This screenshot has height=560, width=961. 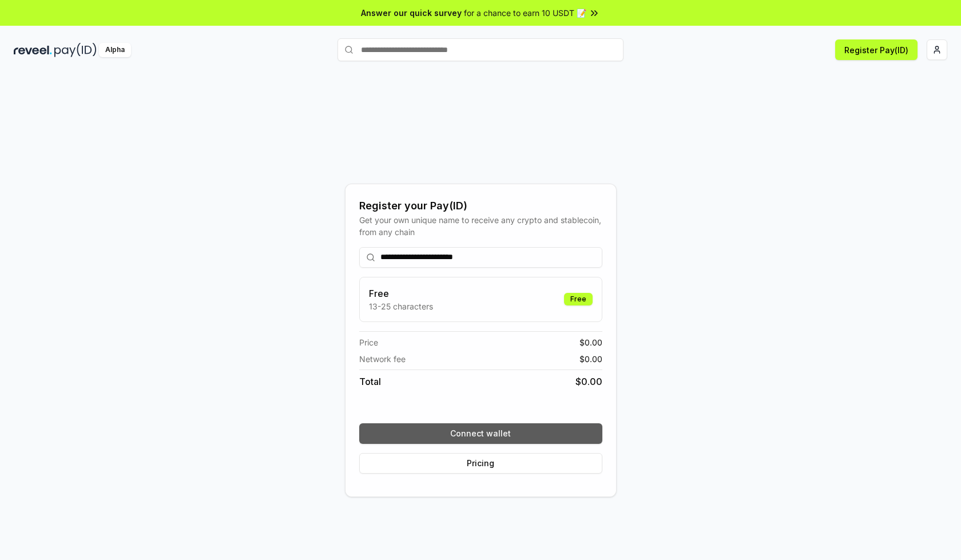 What do you see at coordinates (368, 342) in the screenshot?
I see `span: Price` at bounding box center [368, 342].